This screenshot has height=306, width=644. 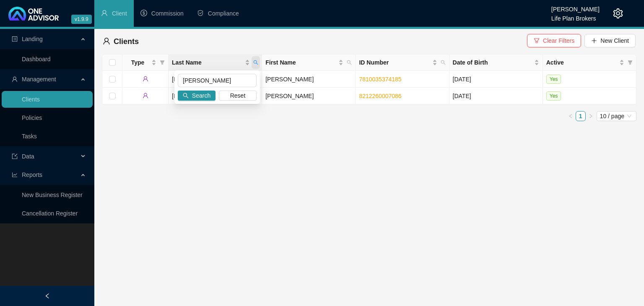 I want to click on a: Policies, so click(x=32, y=118).